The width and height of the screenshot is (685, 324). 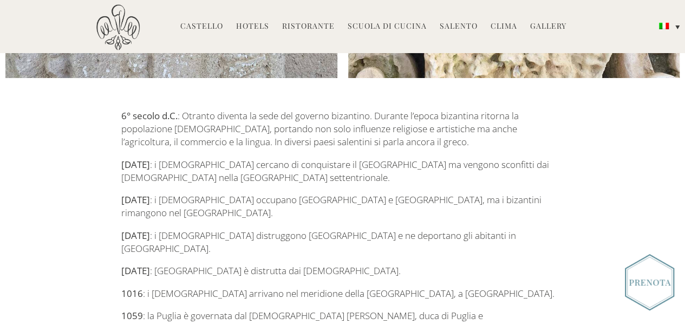 I want to click on img: Book_Button_Italian.png, so click(x=649, y=282).